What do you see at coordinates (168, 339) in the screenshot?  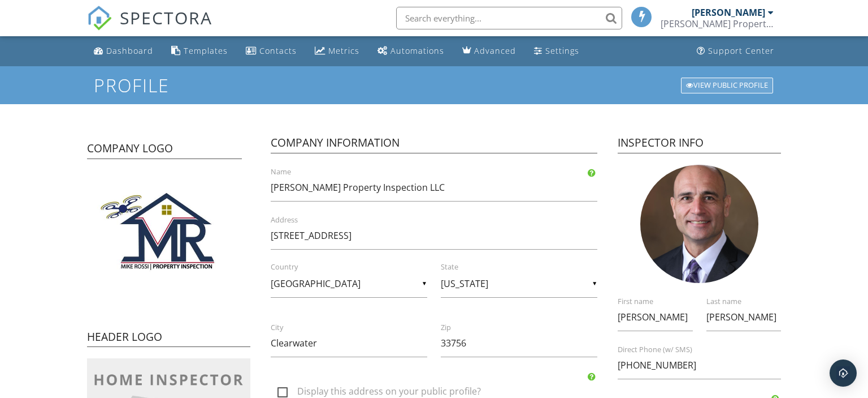 I see `h4: Header Logo` at bounding box center [168, 339].